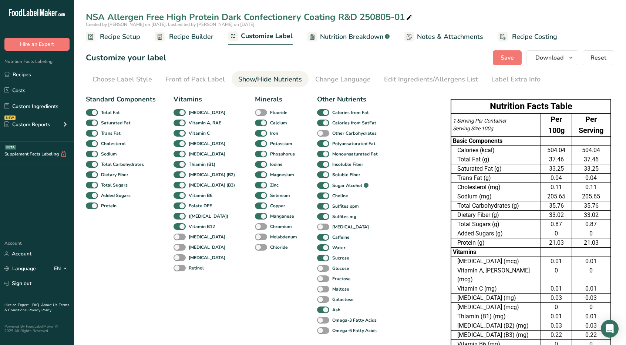  What do you see at coordinates (120, 37) in the screenshot?
I see `span: Recipe Setup` at bounding box center [120, 37].